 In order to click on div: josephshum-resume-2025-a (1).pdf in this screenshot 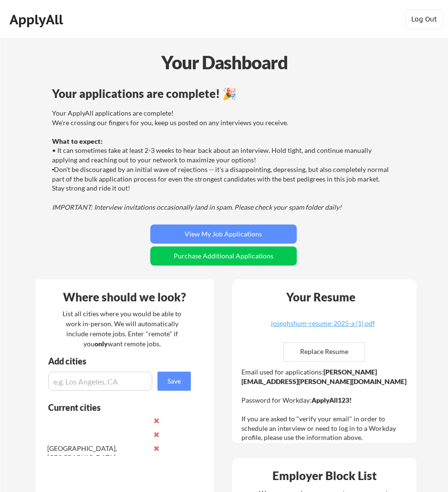, I will do `click(323, 323)`.